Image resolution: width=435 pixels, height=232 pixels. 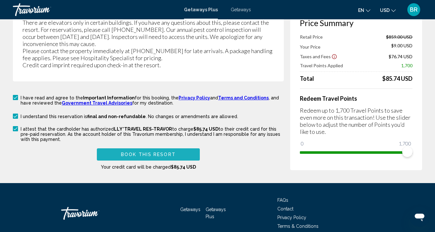 I want to click on span: Important Information, so click(x=109, y=98).